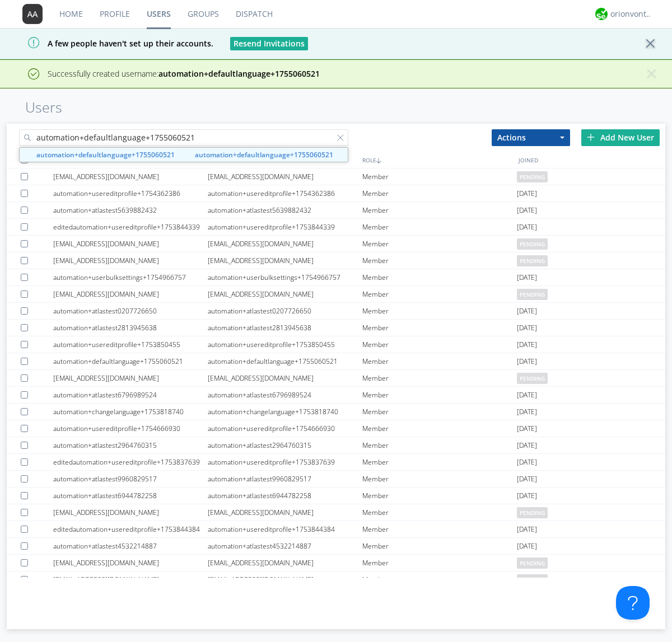  Describe the element at coordinates (631, 14) in the screenshot. I see `div: orionvontas+atlas+automation+org2` at that location.